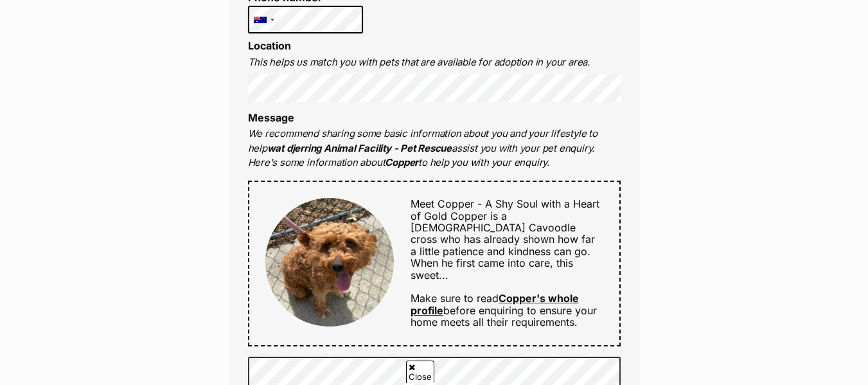 This screenshot has width=868, height=385. Describe the element at coordinates (401, 162) in the screenshot. I see `strong: Copper` at that location.